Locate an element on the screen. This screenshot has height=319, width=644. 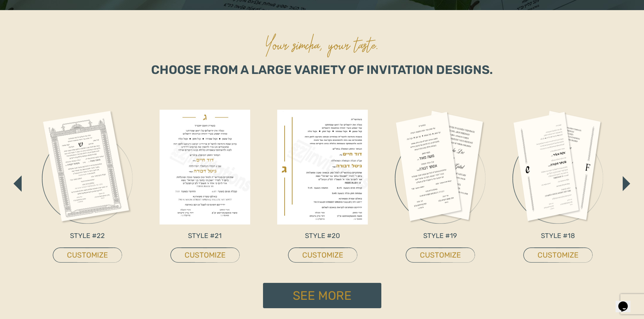
p: Your simcha, your taste. is located at coordinates (322, 44).